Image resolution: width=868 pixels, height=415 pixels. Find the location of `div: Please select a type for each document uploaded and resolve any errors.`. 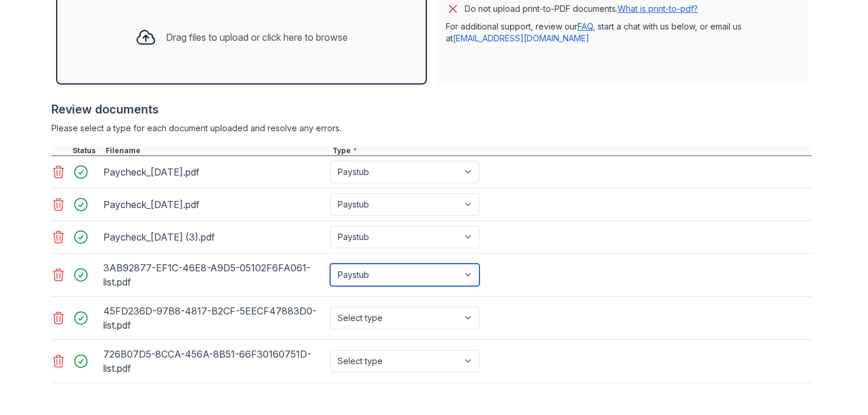

div: Please select a type for each document uploaded and resolve any errors. is located at coordinates (432, 128).